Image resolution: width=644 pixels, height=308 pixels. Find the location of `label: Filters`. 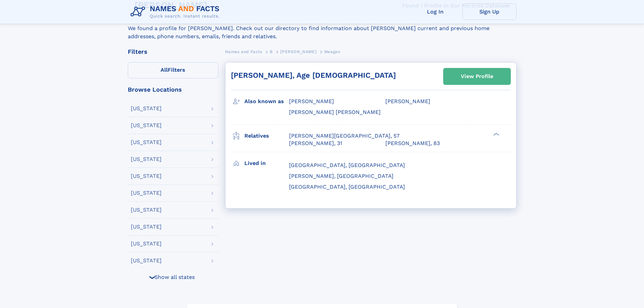

label: Filters is located at coordinates (173, 70).